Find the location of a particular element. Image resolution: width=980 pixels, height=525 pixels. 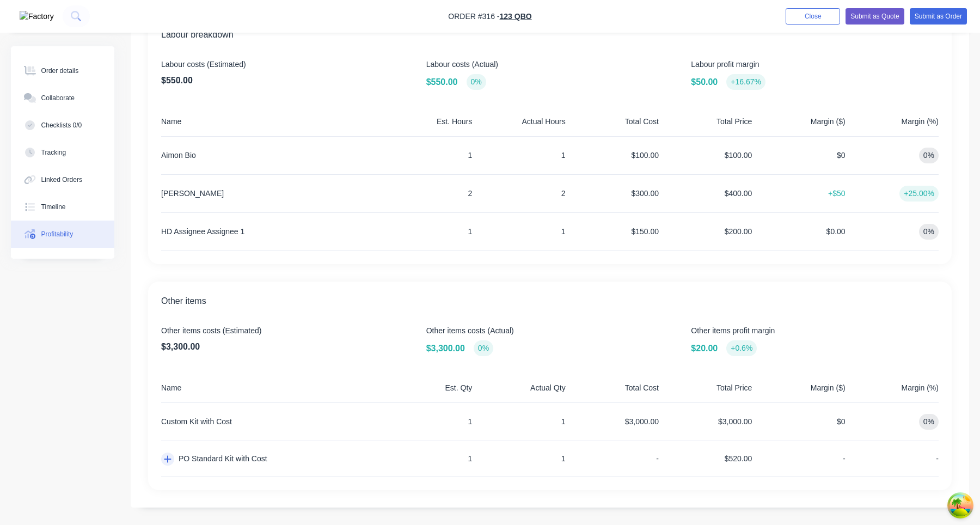

div: $300.00 is located at coordinates (614, 193).